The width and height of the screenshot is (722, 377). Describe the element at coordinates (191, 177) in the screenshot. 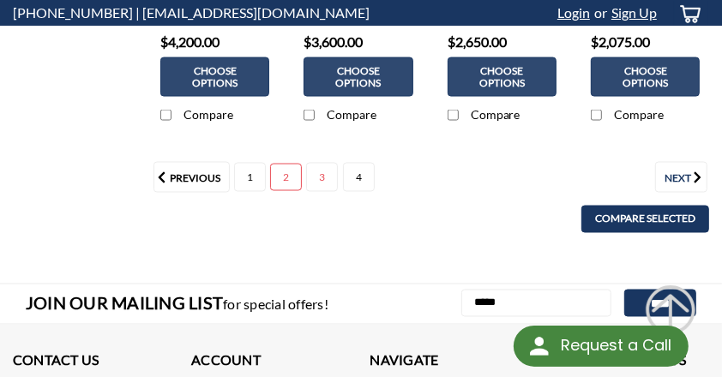

I see `a: Previous` at that location.